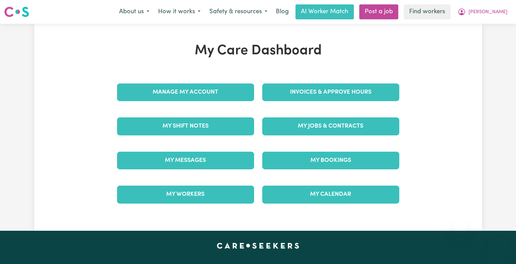  I want to click on img: Careseekers logo, so click(17, 12).